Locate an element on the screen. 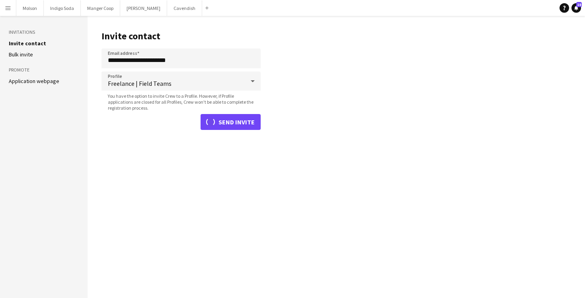  span: Freelance | Field Teams is located at coordinates (176, 84).